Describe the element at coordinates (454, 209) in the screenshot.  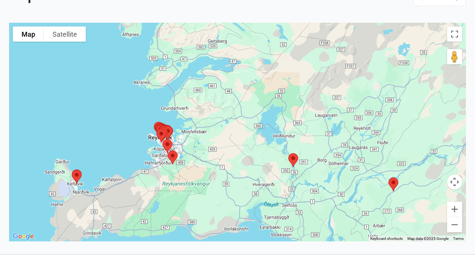
I see `button: Zoom in` at that location.